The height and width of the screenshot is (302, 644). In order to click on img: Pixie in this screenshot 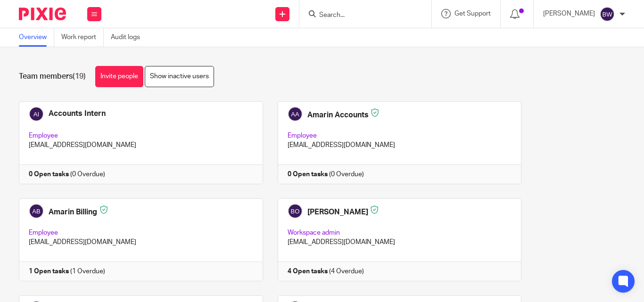, I will do `click(42, 13)`.